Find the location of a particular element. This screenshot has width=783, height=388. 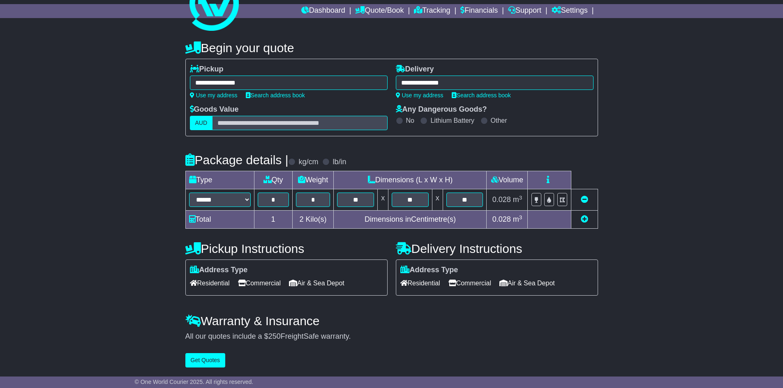

td: Dimensions in Centimetre(s) is located at coordinates (410, 220).